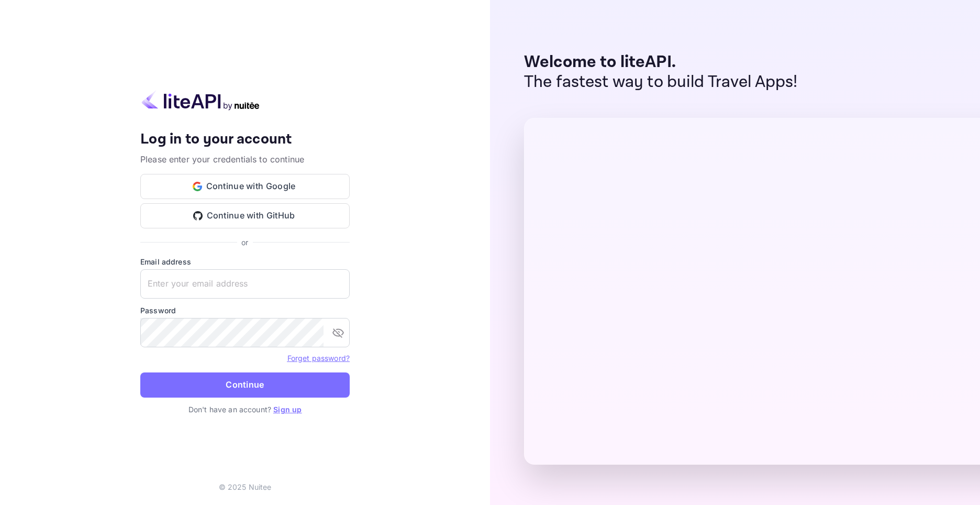 The width and height of the screenshot is (980, 505). Describe the element at coordinates (245, 385) in the screenshot. I see `button: Continue` at that location.